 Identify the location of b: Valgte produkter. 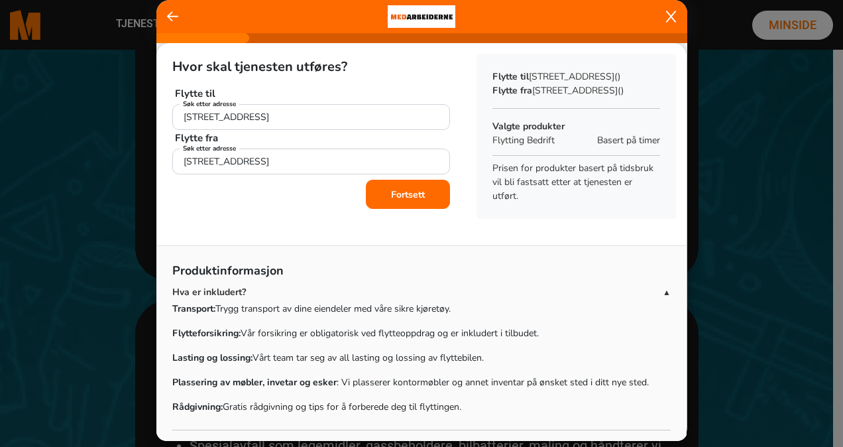
(528, 126).